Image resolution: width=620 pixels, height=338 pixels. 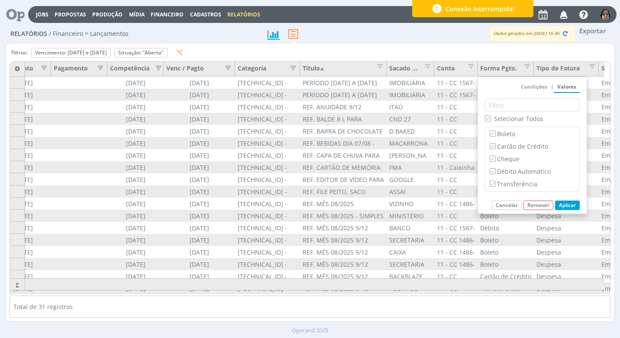 What do you see at coordinates (525, 68) in the screenshot?
I see `button: Editar filtro para Coluna Forma Pgto.` at bounding box center [525, 68].